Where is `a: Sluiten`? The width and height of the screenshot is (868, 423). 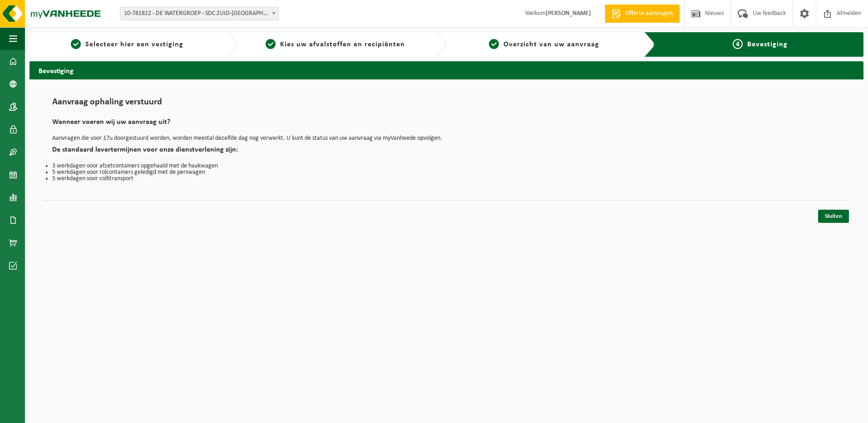
a: Sluiten is located at coordinates (833, 216).